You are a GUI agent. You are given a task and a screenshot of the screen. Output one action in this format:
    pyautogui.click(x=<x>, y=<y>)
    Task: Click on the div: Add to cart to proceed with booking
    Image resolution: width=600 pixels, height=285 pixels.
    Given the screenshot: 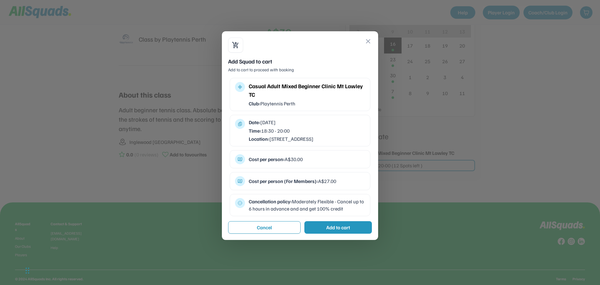 What is the action you would take?
    pyautogui.click(x=300, y=70)
    